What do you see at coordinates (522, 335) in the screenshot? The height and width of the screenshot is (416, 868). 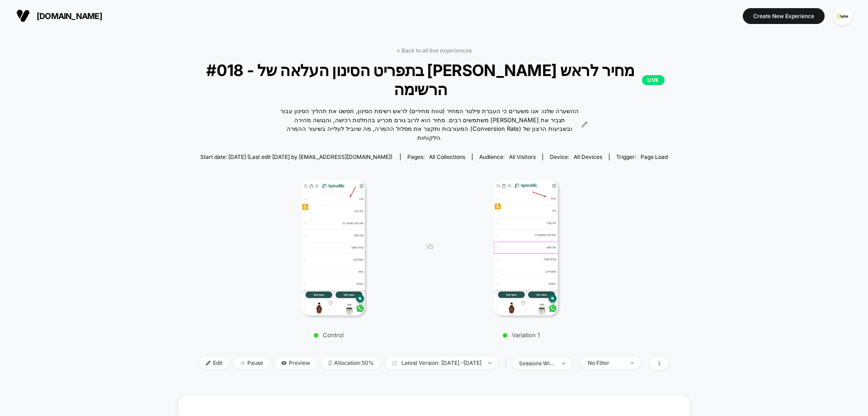 I see `p: Variation 1` at bounding box center [522, 335].